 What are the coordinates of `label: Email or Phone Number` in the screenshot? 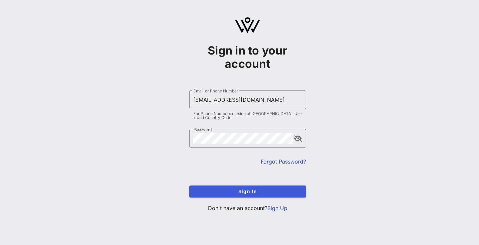 It's located at (215, 91).